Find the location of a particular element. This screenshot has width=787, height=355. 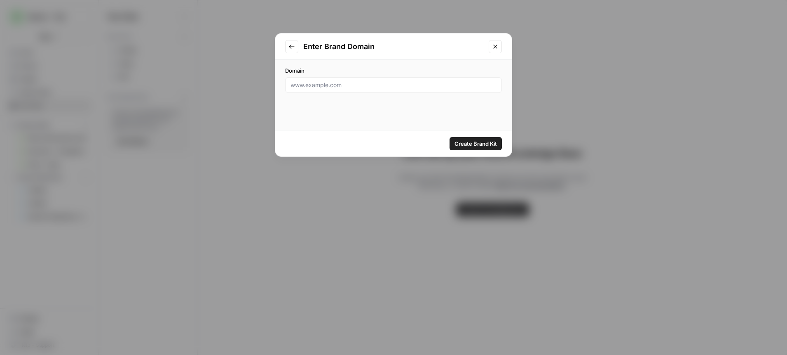

button: Close modal is located at coordinates (496, 47).